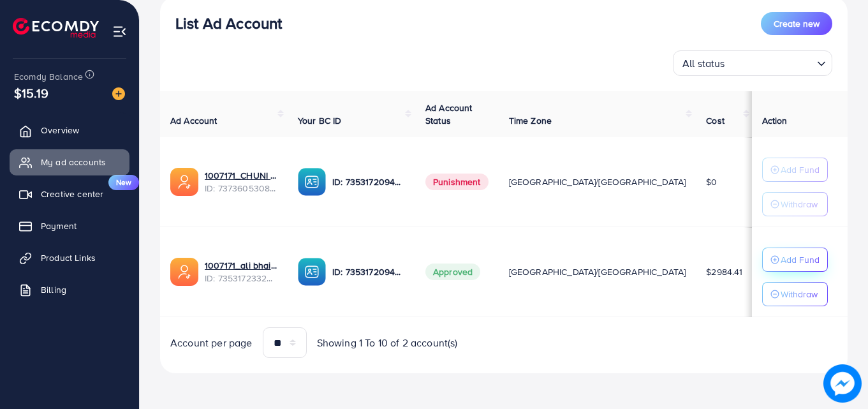 The height and width of the screenshot is (409, 868). I want to click on span: ID: 7373605308482207761, so click(242, 188).